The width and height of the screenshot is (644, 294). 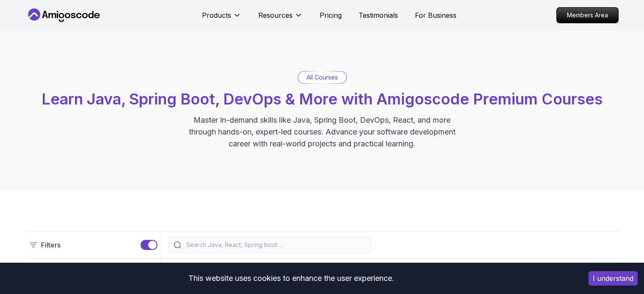 What do you see at coordinates (275, 245) in the screenshot?
I see `input: Search Java, React, Spring boot ...` at bounding box center [275, 245].